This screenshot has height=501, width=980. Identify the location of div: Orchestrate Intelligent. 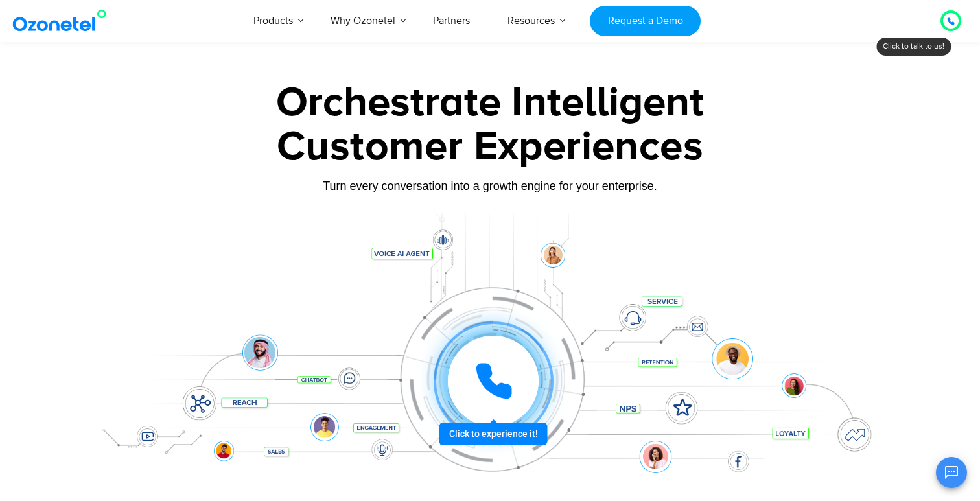
(490, 103).